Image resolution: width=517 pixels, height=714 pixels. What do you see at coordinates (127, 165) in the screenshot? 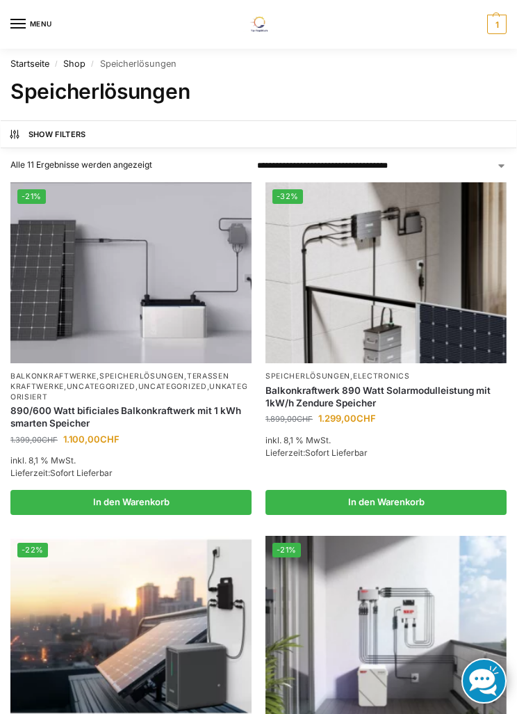
I see `p: Alle 11 Ergebnisse werden angezeigt` at bounding box center [127, 165].